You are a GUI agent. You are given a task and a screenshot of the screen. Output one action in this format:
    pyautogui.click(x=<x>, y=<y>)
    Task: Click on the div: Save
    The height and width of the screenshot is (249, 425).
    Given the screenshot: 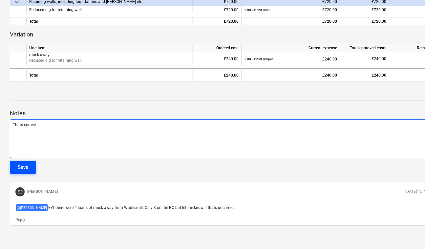 What is the action you would take?
    pyautogui.click(x=23, y=167)
    